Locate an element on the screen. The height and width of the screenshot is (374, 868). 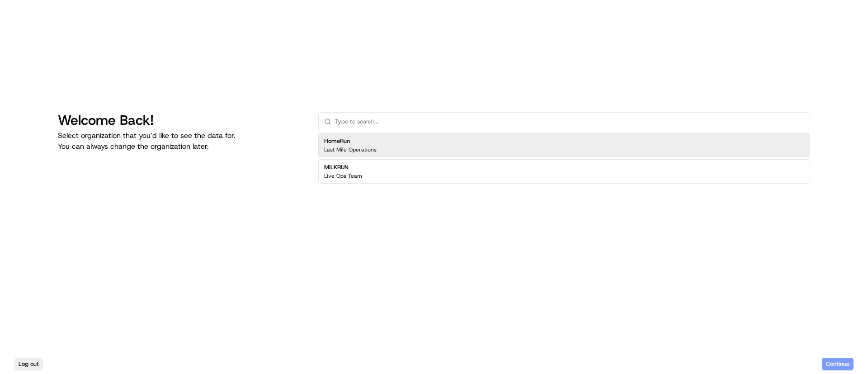
h1: Welcome Back! is located at coordinates (181, 120).